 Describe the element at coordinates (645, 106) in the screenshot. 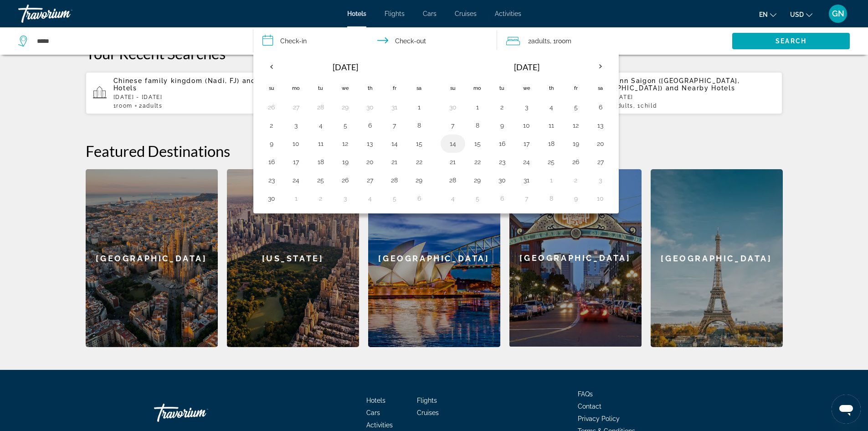

I see `span: , 1` at that location.